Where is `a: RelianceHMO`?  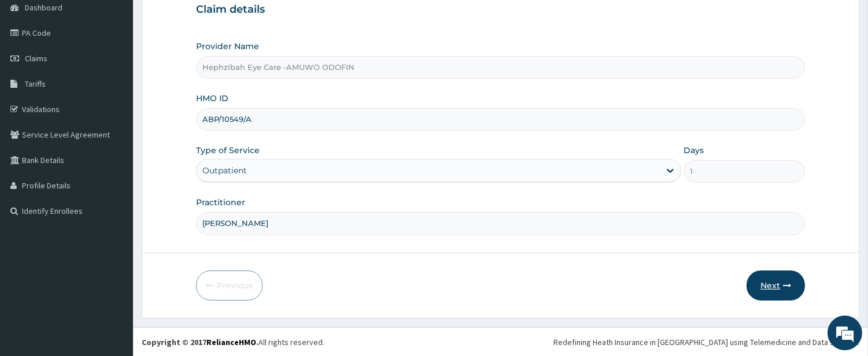 a: RelianceHMO is located at coordinates (231, 342).